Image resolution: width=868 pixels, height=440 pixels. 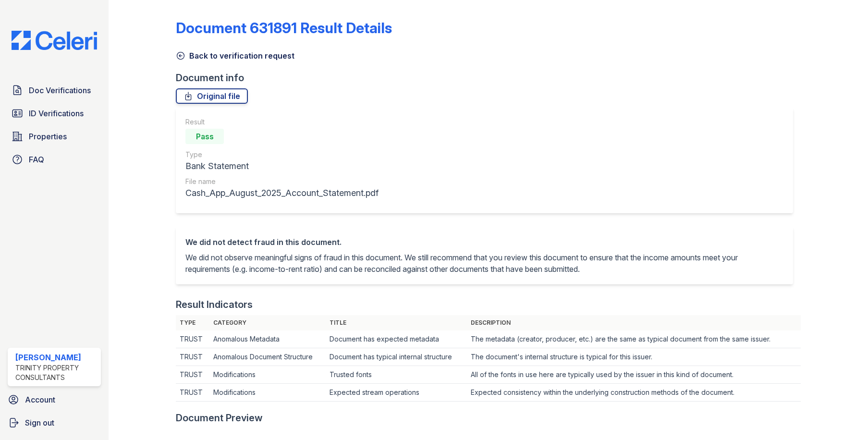 What do you see at coordinates (205, 137) in the screenshot?
I see `div: Pass` at bounding box center [205, 137].